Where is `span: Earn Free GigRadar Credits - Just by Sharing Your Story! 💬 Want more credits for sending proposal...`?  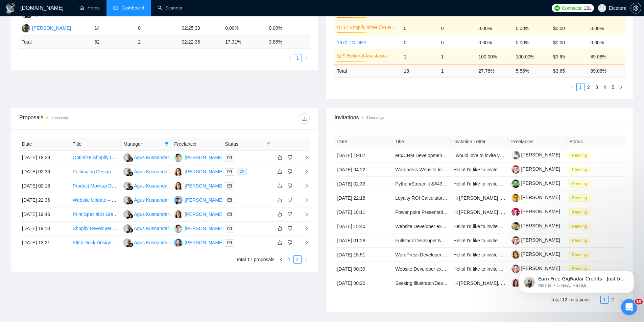 span: Earn Free GigRadar Credits - Just by Sharing Your Story! 💬 Want more credits for sending proposal... is located at coordinates (73, 103).